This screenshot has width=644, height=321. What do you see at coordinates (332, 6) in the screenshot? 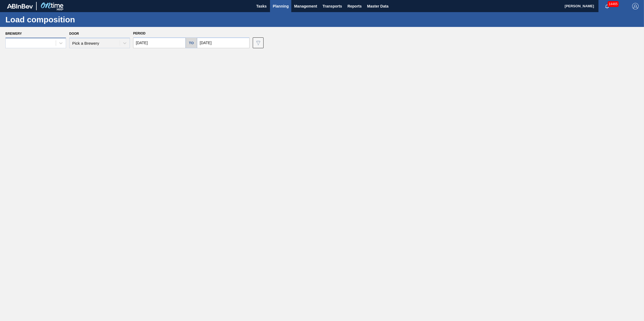
I see `span: Transports` at bounding box center [332, 6].